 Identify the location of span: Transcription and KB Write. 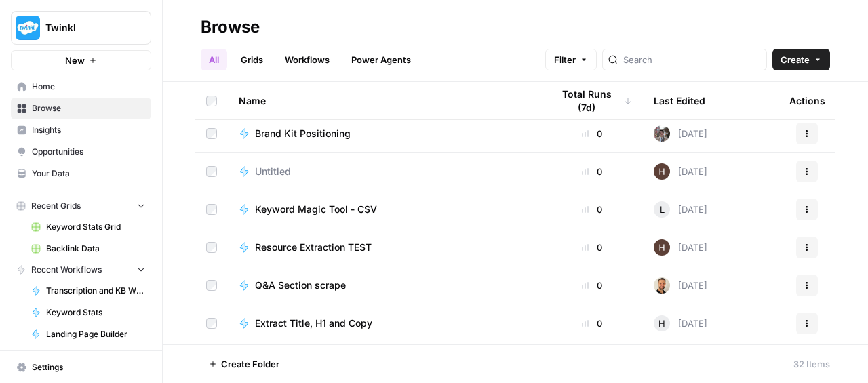
(95, 291).